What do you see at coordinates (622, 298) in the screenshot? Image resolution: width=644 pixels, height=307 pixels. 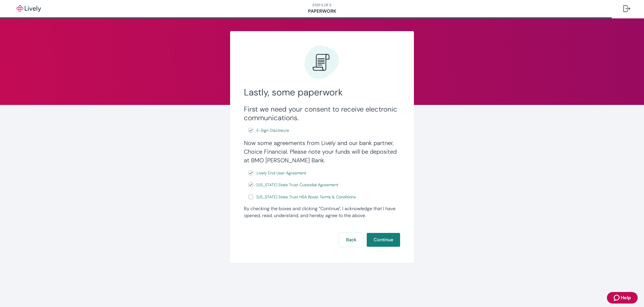 I see `button: Zendesk support iconHelp` at bounding box center [622, 298].